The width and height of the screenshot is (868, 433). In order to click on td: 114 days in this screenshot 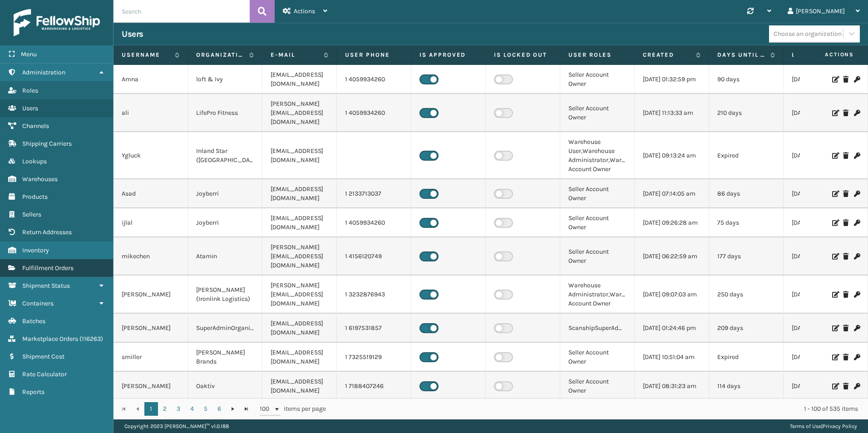, I will do `click(746, 386)`.